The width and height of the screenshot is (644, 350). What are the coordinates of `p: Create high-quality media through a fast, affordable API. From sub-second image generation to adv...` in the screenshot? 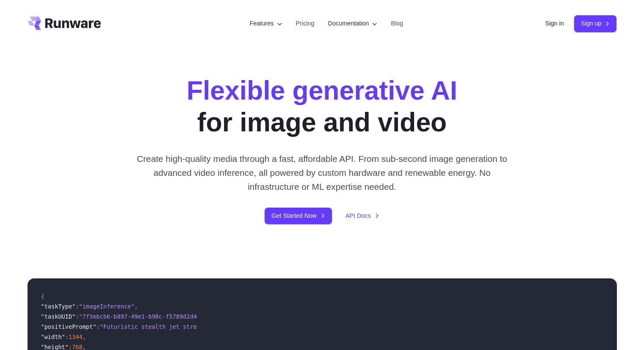 It's located at (322, 173).